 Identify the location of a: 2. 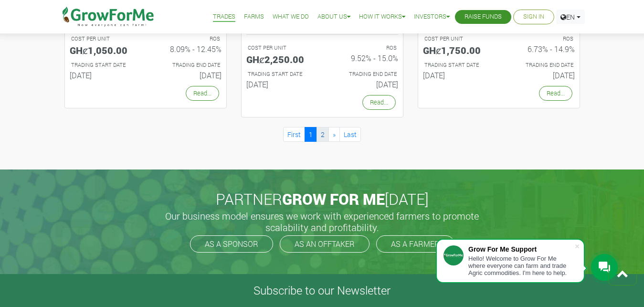
(323, 134).